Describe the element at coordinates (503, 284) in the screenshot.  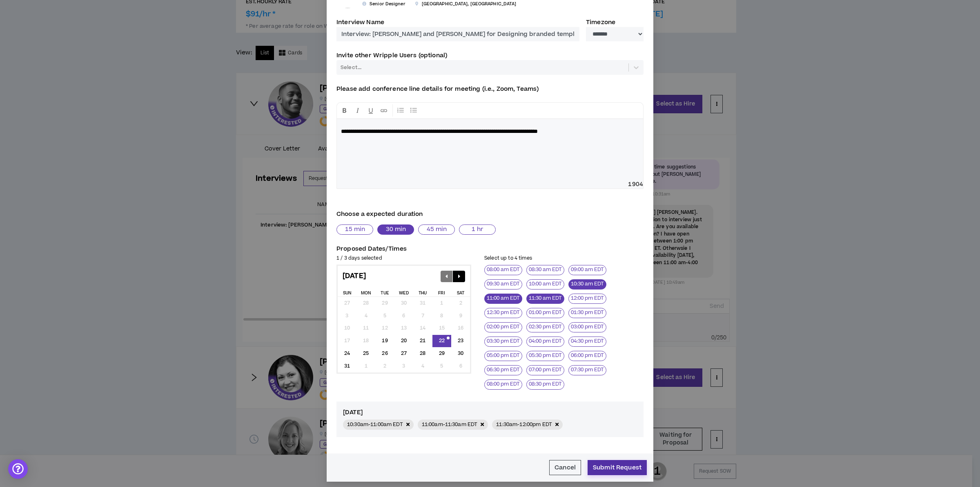
I see `button: 09:30 am EDT` at that location.